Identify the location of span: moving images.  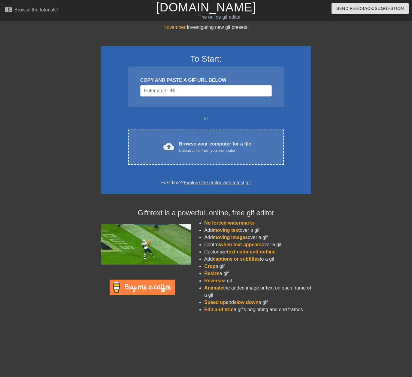
(230, 237).